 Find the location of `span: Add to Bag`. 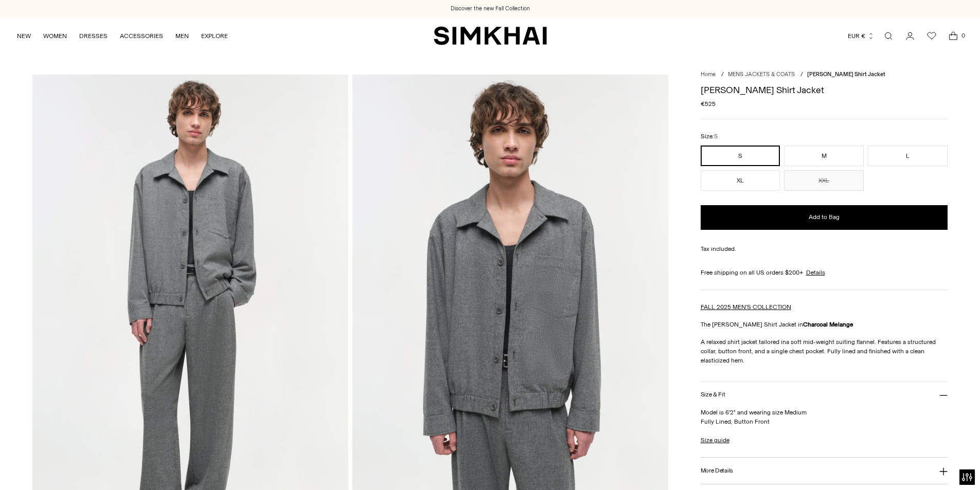

span: Add to Bag is located at coordinates (824, 217).